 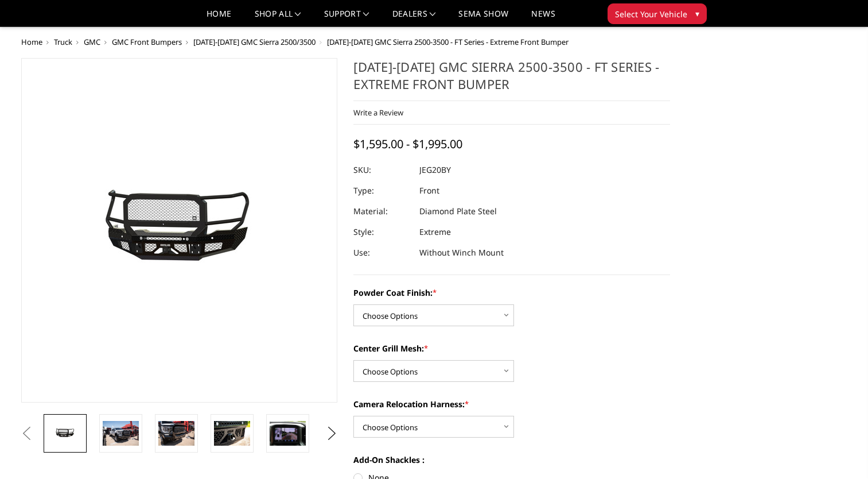 I want to click on dd: Diamond Plate Steel, so click(x=458, y=212).